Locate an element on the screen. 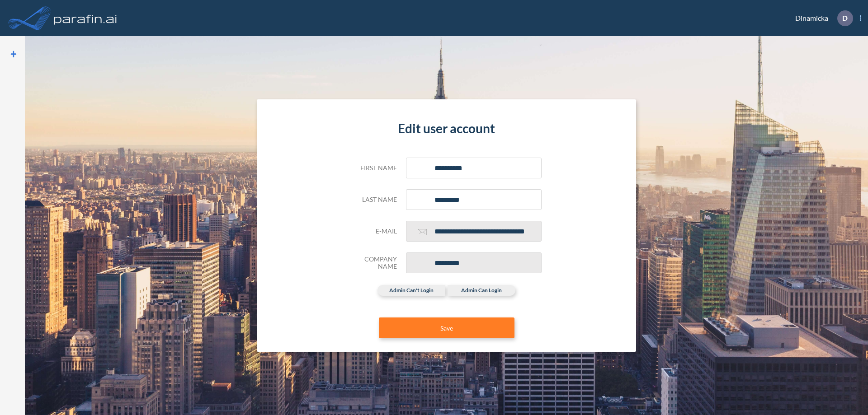  h5: First name is located at coordinates (374, 168).